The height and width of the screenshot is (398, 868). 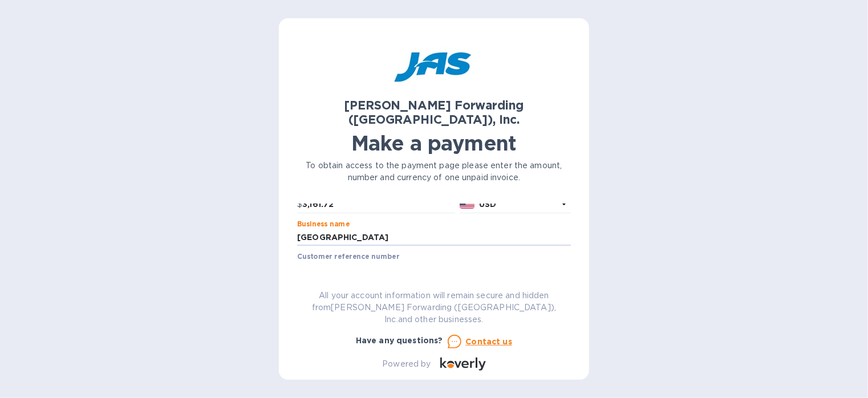 I want to click on u: Contact us, so click(x=489, y=341).